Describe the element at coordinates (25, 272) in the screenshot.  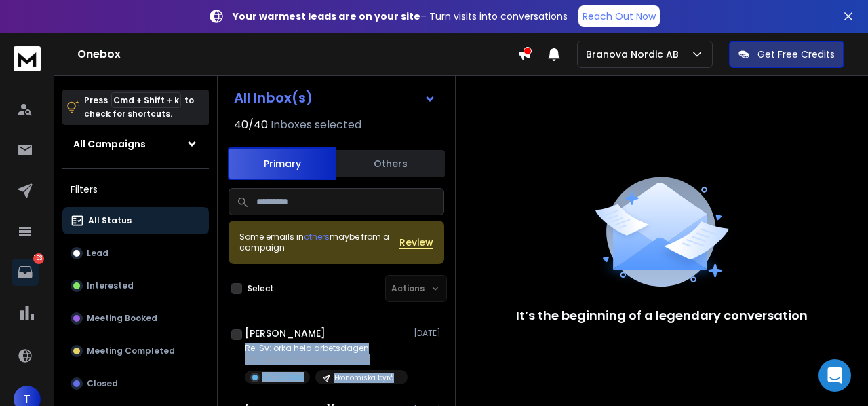
I see `a: 153` at that location.